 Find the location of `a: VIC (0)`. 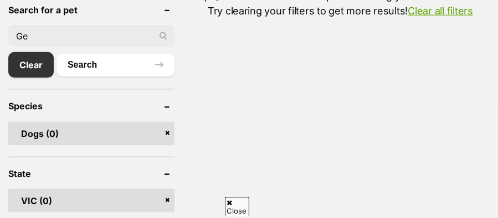

a: VIC (0) is located at coordinates (91, 201).